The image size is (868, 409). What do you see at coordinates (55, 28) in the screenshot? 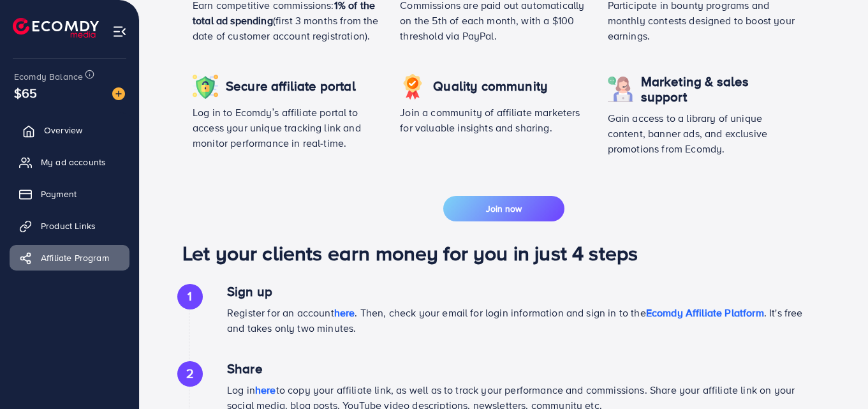
I see `a: logo` at bounding box center [55, 28].